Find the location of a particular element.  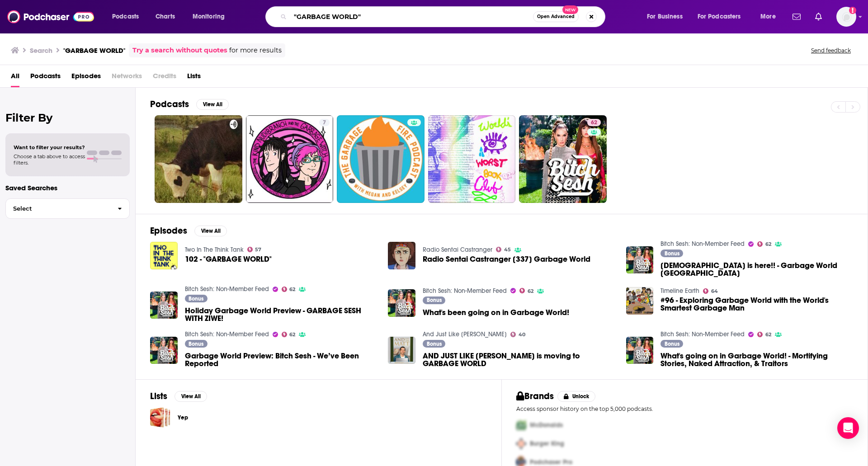

span: More is located at coordinates (768, 17).